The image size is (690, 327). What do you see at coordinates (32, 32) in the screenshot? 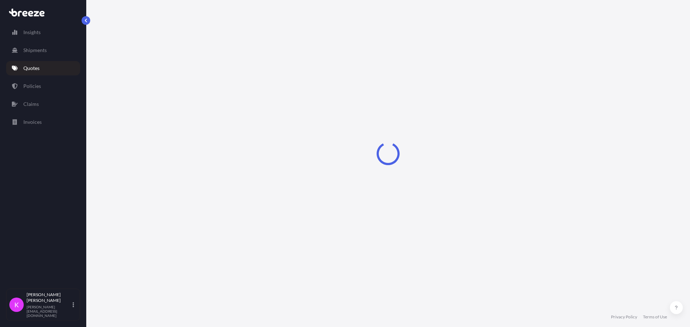
I see `p: Insights` at bounding box center [32, 32].